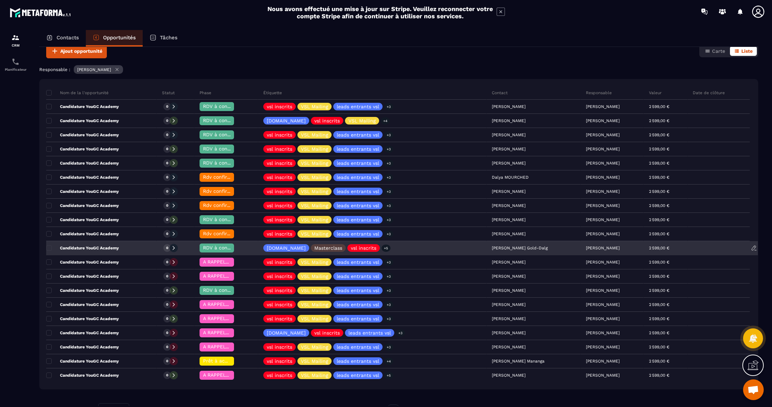  Describe the element at coordinates (708, 93) in the screenshot. I see `p: Date de clôture` at that location.